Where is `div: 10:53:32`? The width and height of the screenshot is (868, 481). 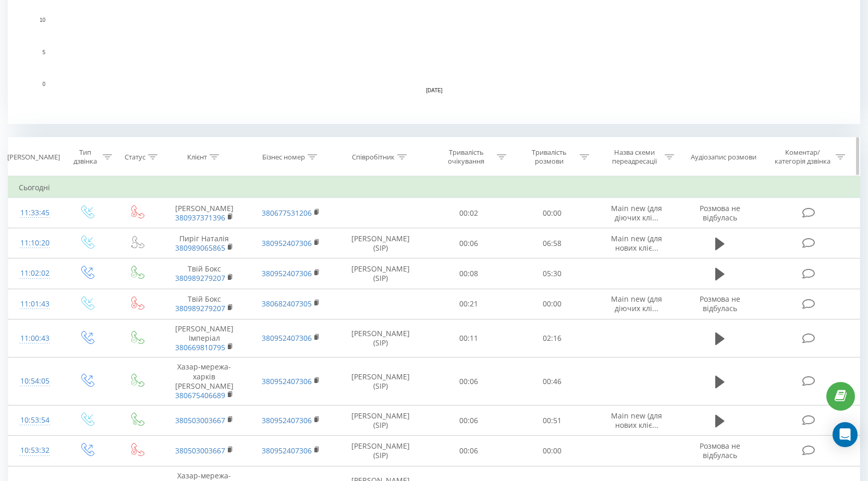 div: 10:53:32 is located at coordinates (35, 450).